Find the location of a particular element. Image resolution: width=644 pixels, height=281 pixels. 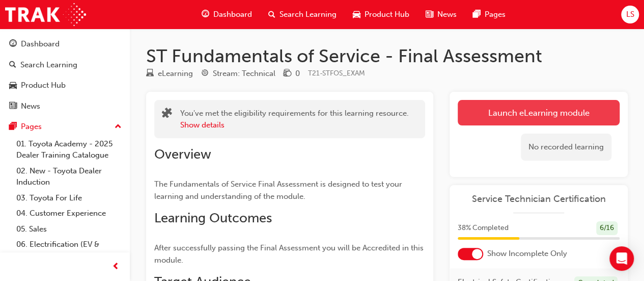

a: news-iconNews is located at coordinates (441, 14).